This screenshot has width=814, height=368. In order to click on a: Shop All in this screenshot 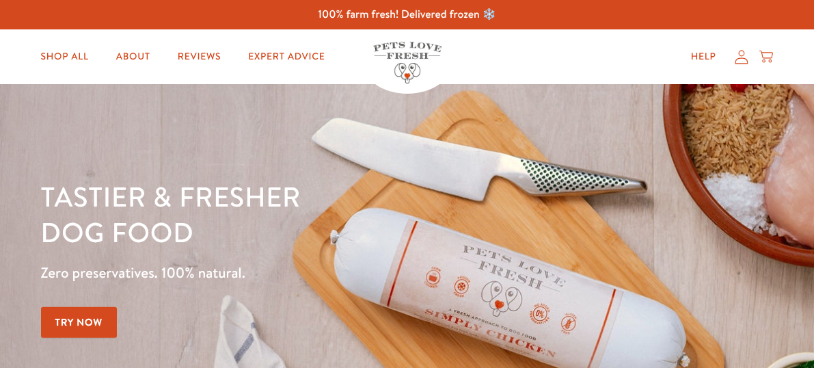, I will do `click(65, 57)`.